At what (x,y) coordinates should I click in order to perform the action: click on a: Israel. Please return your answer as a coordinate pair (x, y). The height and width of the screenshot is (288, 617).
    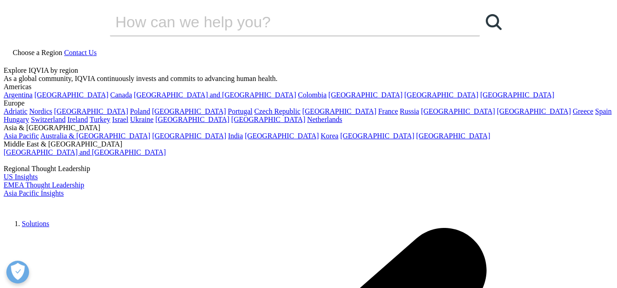
    Looking at the image, I should click on (120, 119).